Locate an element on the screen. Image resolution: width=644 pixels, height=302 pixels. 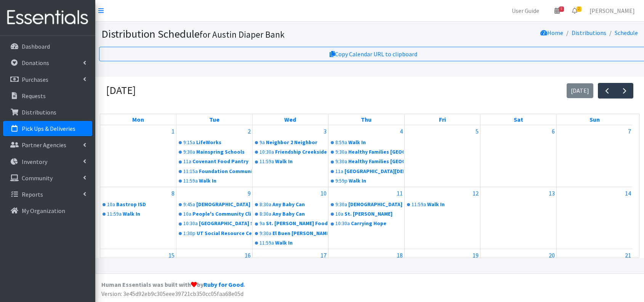
a: Home is located at coordinates (552, 33).